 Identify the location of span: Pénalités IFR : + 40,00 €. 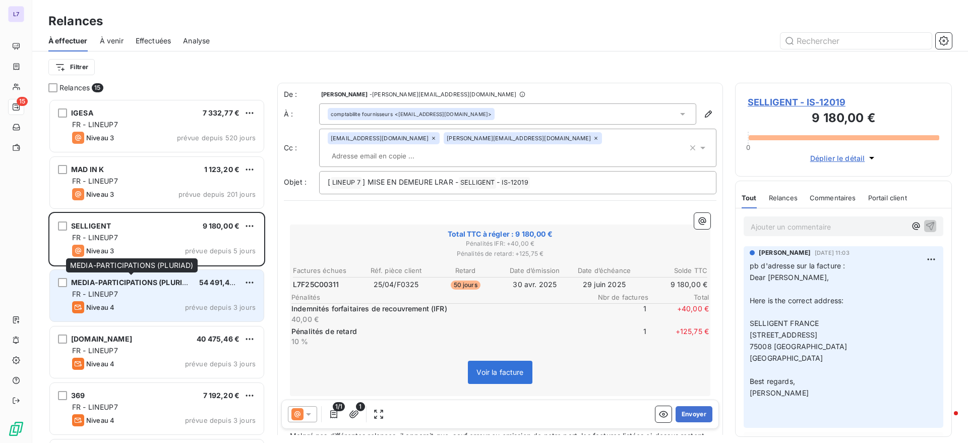
(500, 244).